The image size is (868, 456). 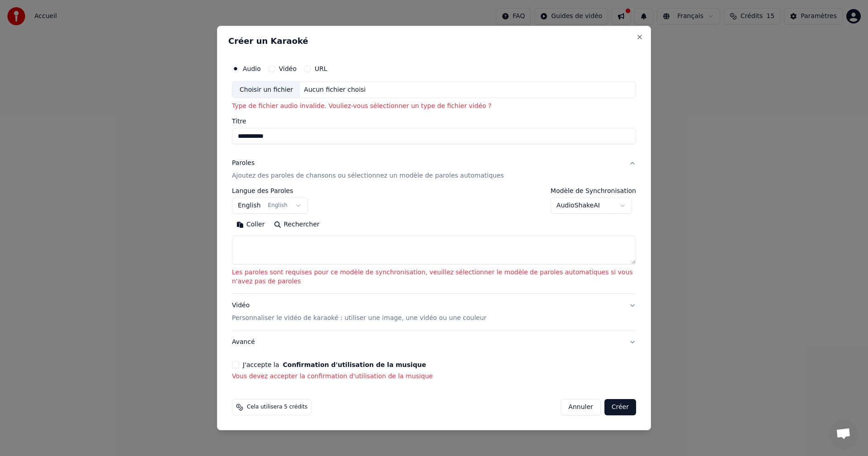 What do you see at coordinates (593, 191) in the screenshot?
I see `label: Modèle de Synchronisation` at bounding box center [593, 191].